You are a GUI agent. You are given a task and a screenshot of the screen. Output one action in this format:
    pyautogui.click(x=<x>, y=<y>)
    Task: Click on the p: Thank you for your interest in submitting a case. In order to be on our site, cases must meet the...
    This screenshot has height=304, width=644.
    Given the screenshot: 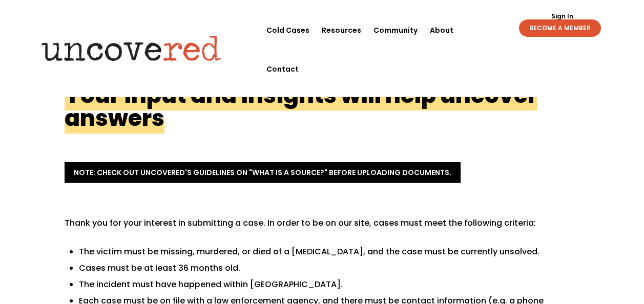 What is the action you would take?
    pyautogui.click(x=318, y=227)
    